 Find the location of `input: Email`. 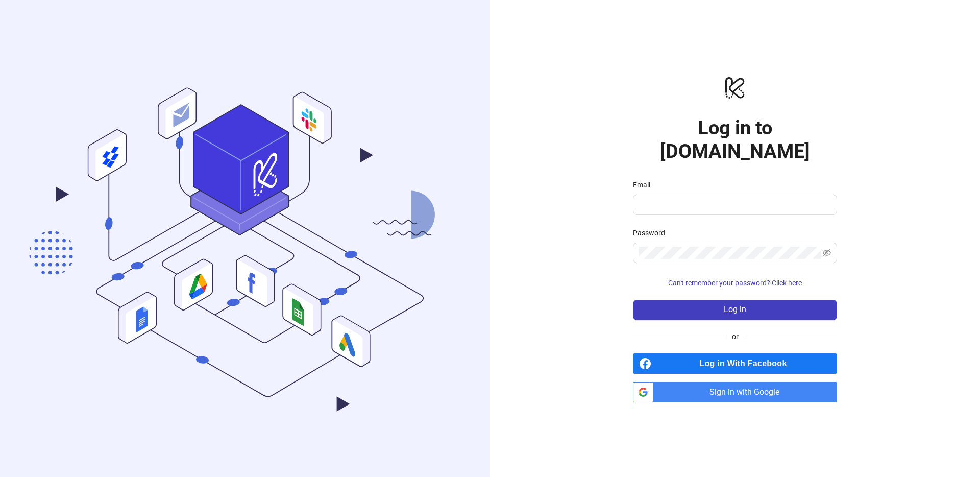

input: Email is located at coordinates (734, 205).